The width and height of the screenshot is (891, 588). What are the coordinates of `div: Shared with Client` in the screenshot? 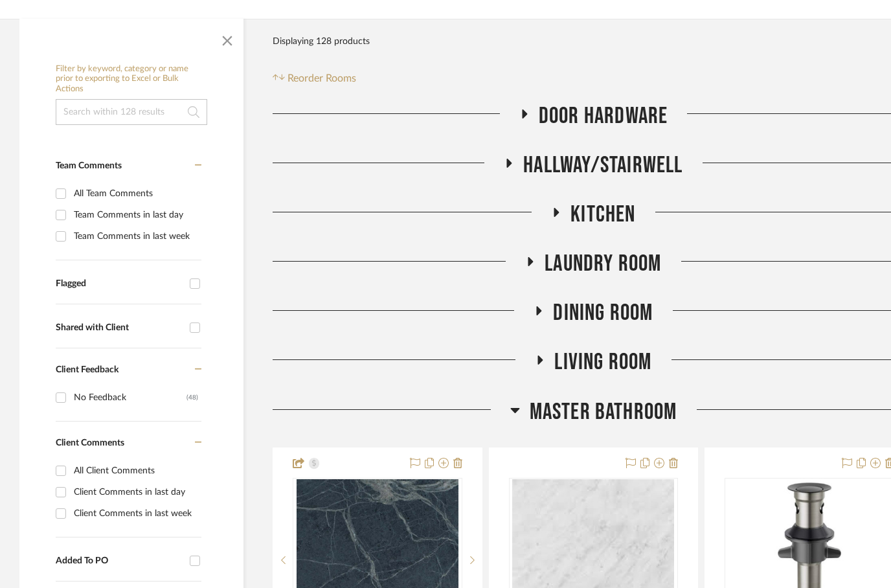 It's located at (119, 328).